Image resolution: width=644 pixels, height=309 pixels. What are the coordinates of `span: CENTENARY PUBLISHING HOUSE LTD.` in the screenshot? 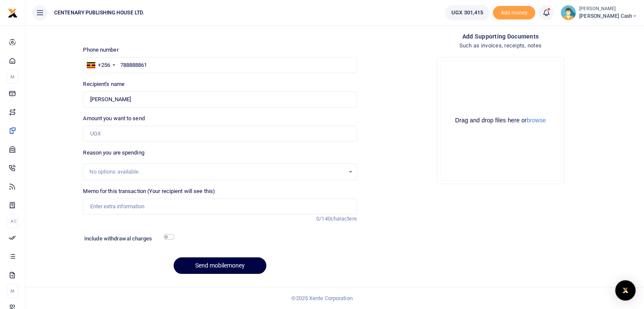 It's located at (99, 13).